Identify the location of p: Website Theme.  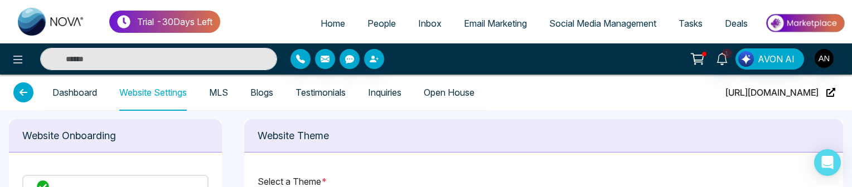
(544, 136).